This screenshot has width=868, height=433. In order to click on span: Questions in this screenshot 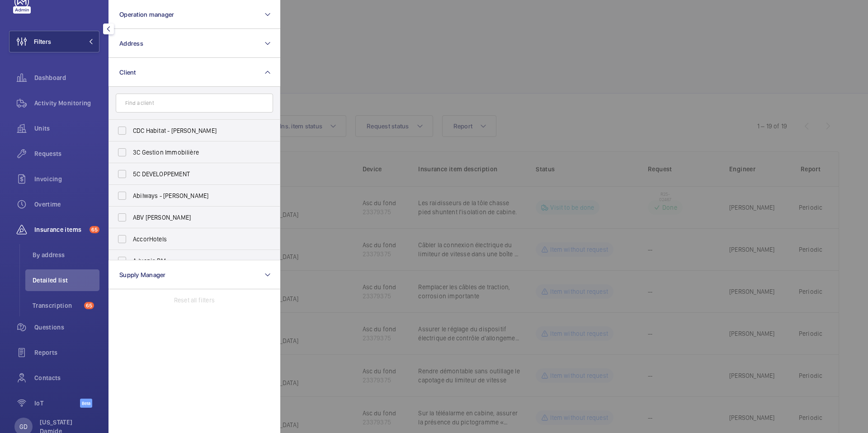, I will do `click(67, 327)`.